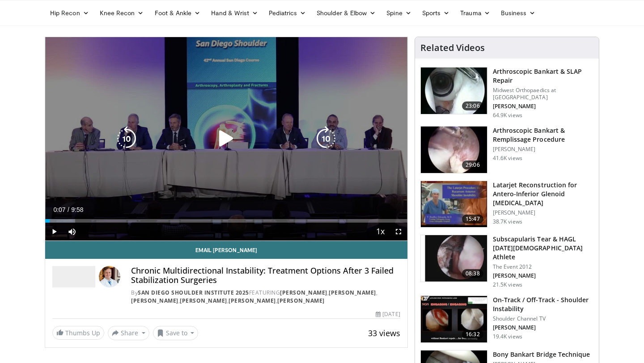  I want to click on video-js: Video Player, so click(226, 139).